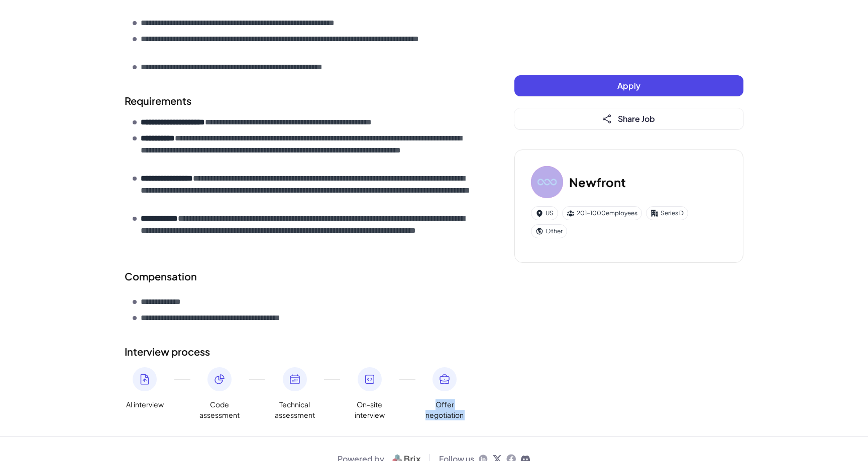 The height and width of the screenshot is (461, 868). I want to click on div: US, so click(544, 213).